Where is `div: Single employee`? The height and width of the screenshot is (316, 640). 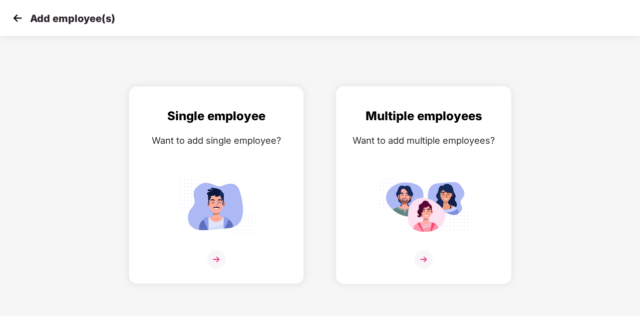 div: Single employee is located at coordinates (216, 116).